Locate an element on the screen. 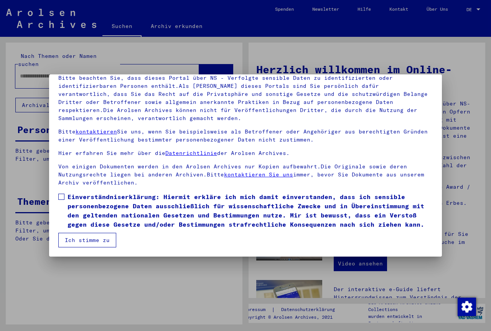 This screenshot has height=331, width=491. p: Bitte Sie uns, wenn Sie beispielsweise als Betroffener oder Angehöriger aus berechtigten Gründen ... is located at coordinates (245, 136).